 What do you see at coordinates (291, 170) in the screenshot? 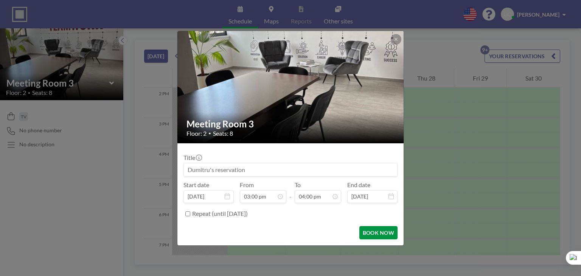
I see `input: Dumitru's reservation` at bounding box center [291, 170].